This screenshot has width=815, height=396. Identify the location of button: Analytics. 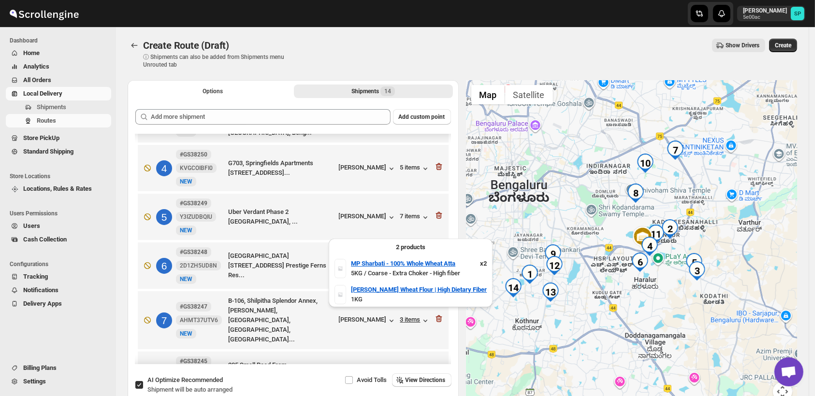
(58, 67).